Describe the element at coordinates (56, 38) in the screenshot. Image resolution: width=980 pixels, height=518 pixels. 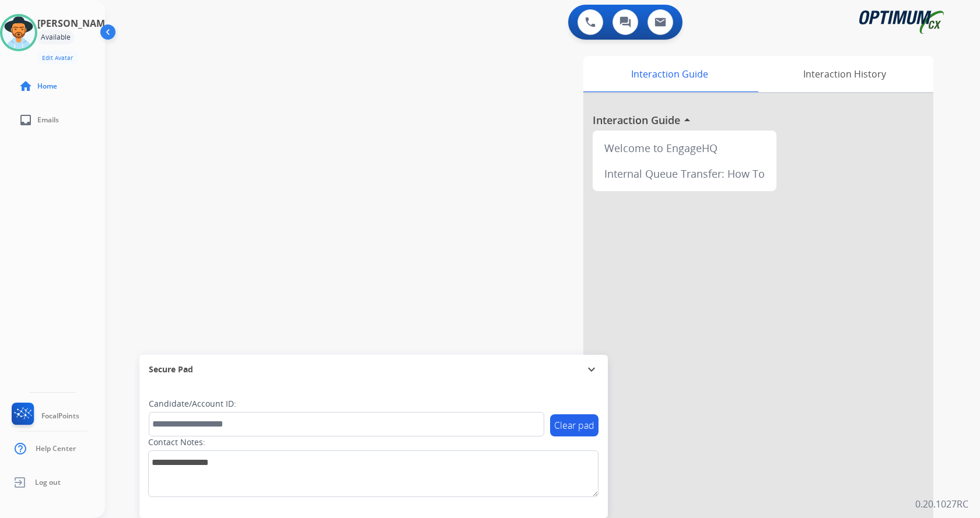
I see `div: Available` at that location.